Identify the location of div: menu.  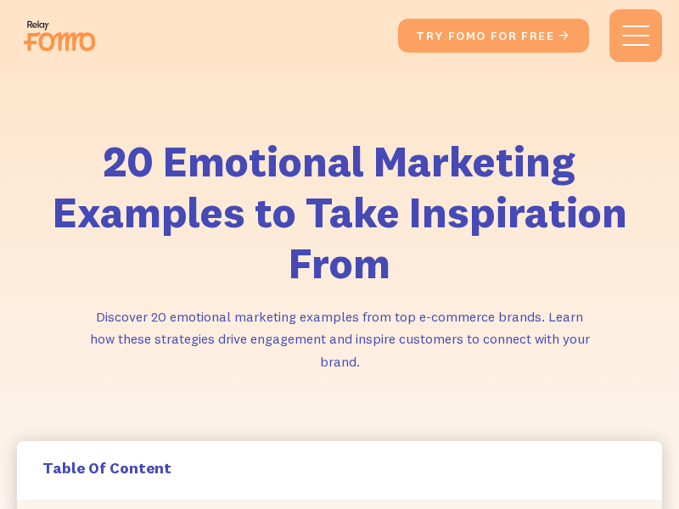
(636, 36).